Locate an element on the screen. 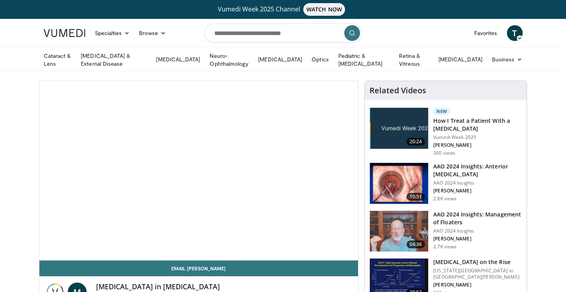 This screenshot has height=292, width=566. p: Vumedi Week 2025 is located at coordinates (477, 137).